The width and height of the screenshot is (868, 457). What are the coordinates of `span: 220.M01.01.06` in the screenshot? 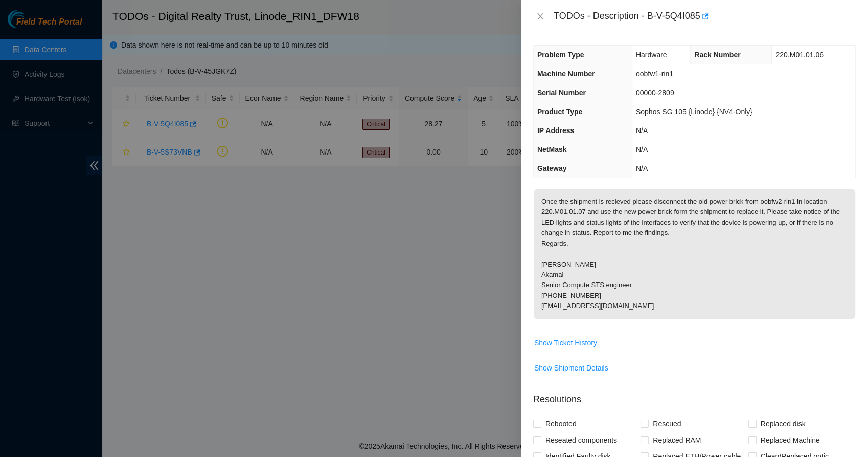 It's located at (799, 55).